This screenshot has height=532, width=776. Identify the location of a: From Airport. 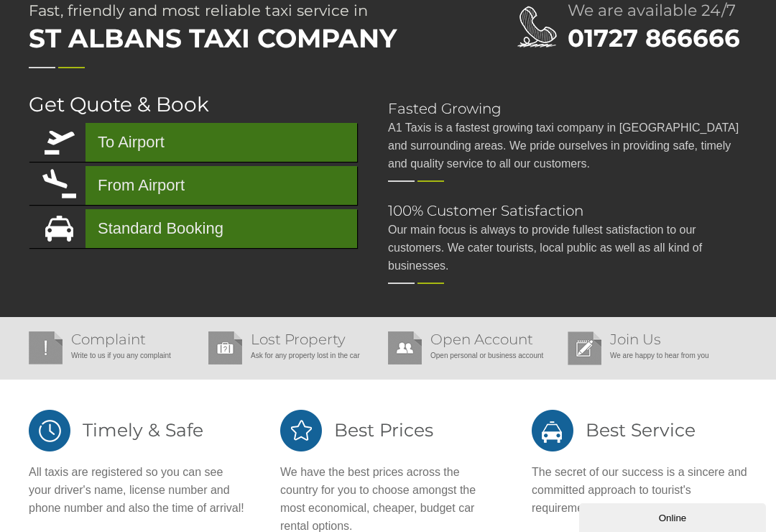
(193, 185).